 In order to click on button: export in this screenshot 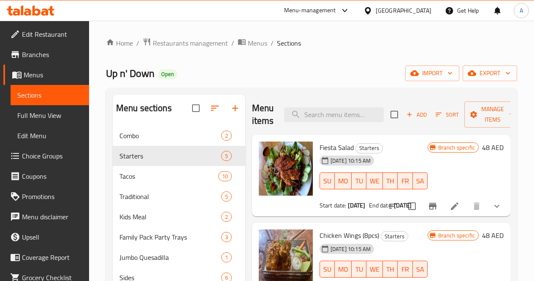, I will do `click(490, 73)`.